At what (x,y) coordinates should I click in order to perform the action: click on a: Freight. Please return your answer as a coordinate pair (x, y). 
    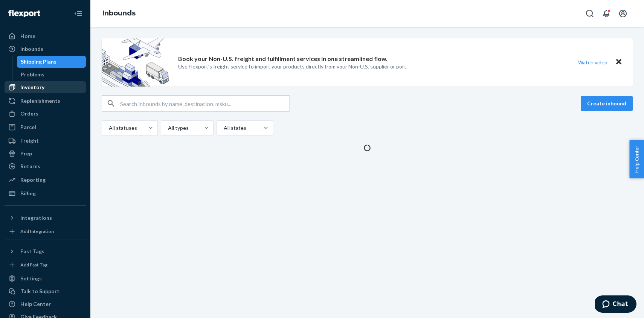
    Looking at the image, I should click on (45, 140).